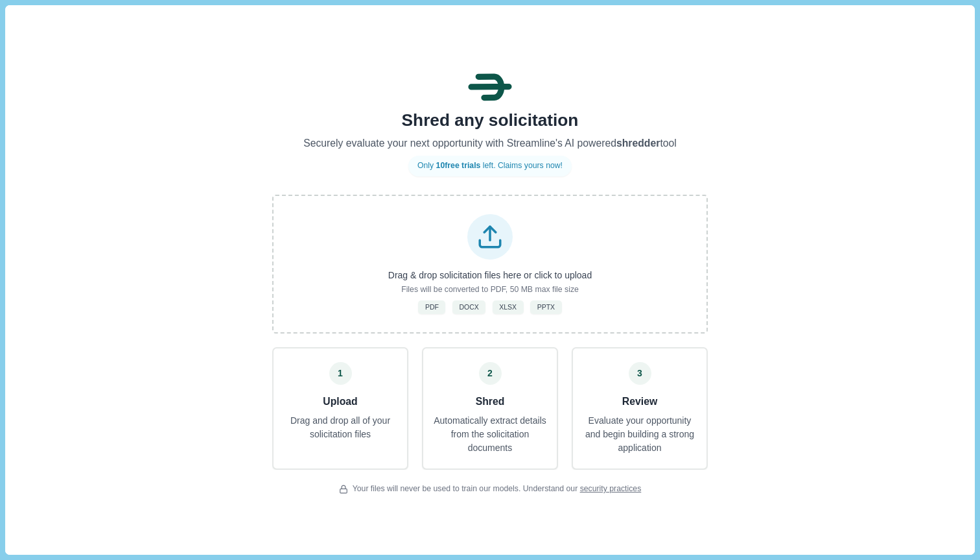 The width and height of the screenshot is (980, 560). What do you see at coordinates (431, 307) in the screenshot?
I see `span: PDF` at bounding box center [431, 307].